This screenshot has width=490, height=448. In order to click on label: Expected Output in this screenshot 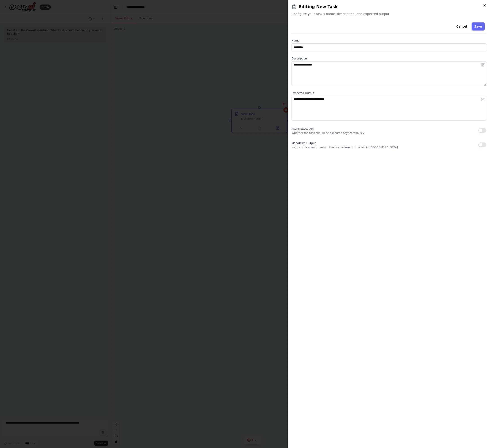, I will do `click(389, 93)`.